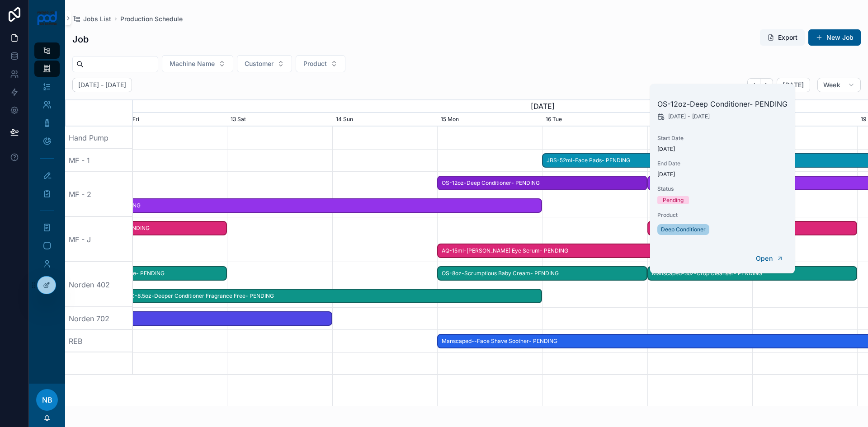  Describe the element at coordinates (47, 400) in the screenshot. I see `span: NB` at that location.